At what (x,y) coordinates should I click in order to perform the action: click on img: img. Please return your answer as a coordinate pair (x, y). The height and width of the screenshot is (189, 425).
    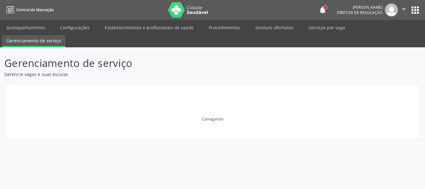
    Looking at the image, I should click on (391, 10).